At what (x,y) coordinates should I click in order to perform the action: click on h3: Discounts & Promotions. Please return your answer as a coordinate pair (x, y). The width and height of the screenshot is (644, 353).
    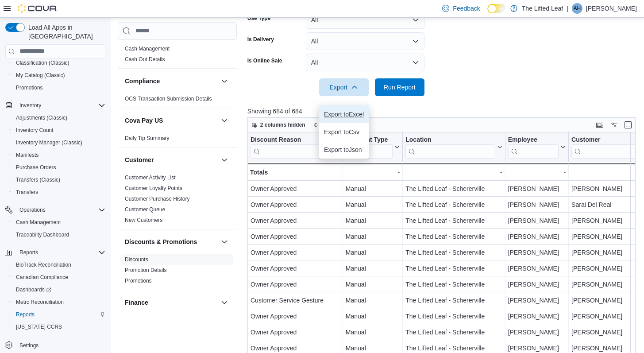
    Looking at the image, I should click on (161, 241).